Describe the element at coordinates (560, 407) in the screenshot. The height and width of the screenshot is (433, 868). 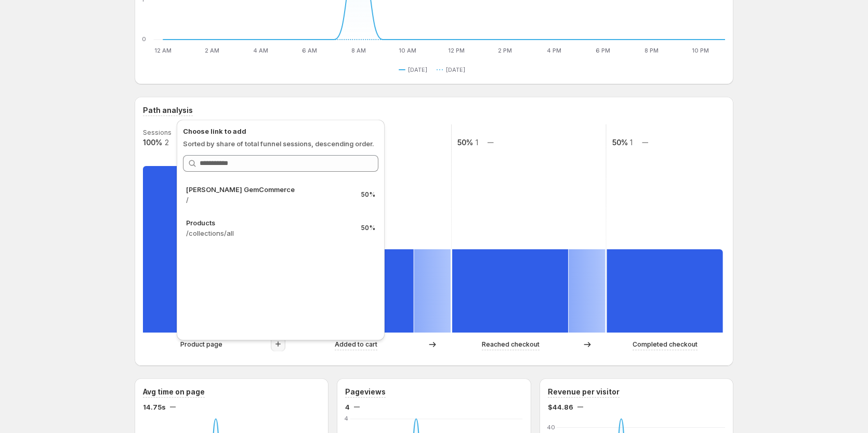
I see `span: $44.86` at that location.